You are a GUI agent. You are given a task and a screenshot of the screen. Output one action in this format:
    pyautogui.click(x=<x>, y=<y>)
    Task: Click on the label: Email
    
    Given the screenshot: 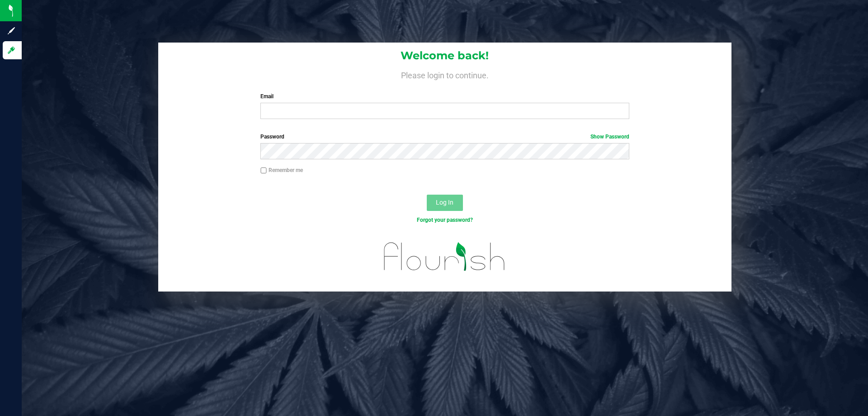 What is the action you would take?
    pyautogui.click(x=445, y=96)
    